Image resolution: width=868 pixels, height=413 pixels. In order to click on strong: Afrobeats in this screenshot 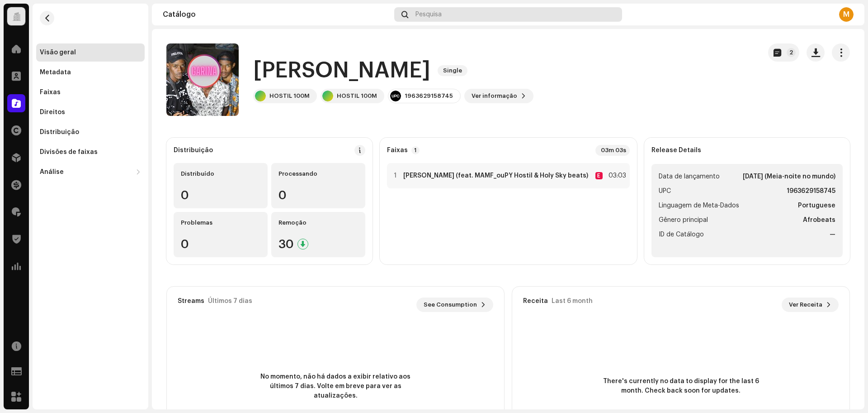, I will do `click(819, 220)`.